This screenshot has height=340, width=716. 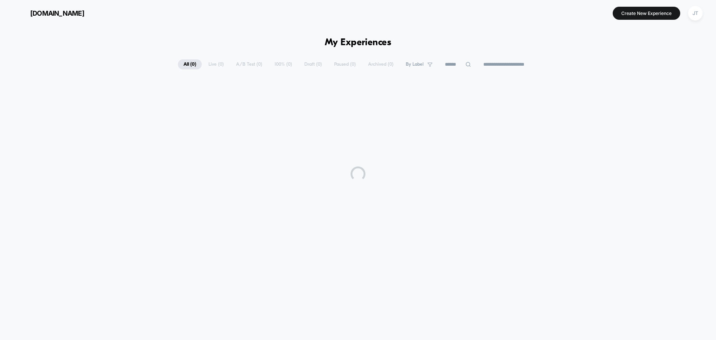 I want to click on button: Create New Experience, so click(x=646, y=13).